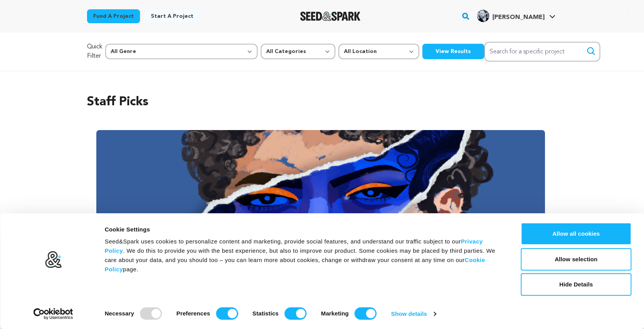 The width and height of the screenshot is (644, 329). I want to click on button: View Results, so click(454, 52).